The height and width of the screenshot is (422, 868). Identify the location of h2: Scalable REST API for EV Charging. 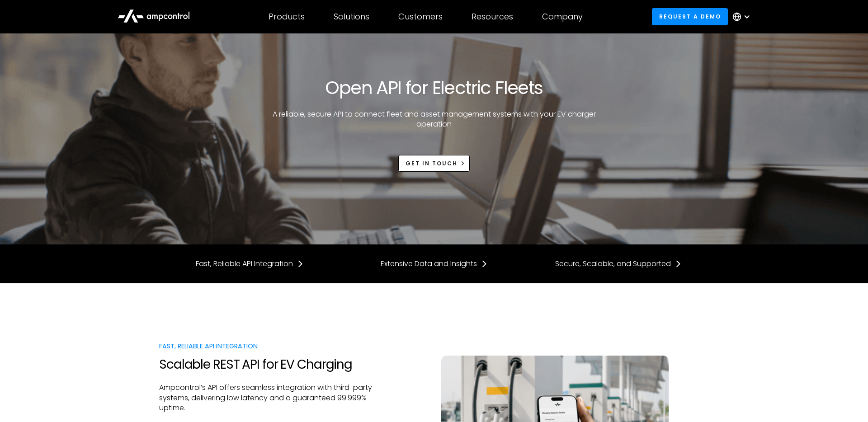
(266, 365).